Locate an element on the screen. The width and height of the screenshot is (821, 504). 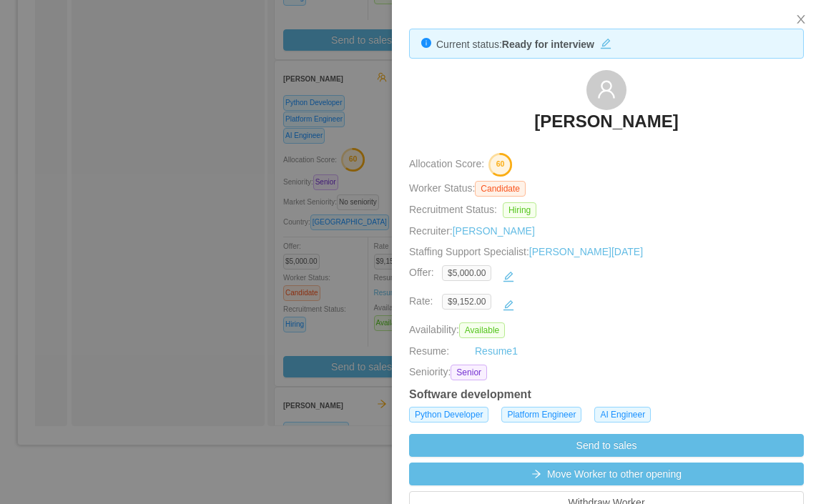
span: Recruiter: is located at coordinates (472, 231).